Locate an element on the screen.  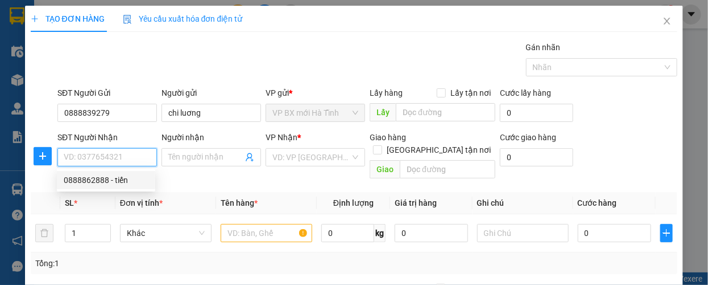
button: delete is located at coordinates (44, 233).